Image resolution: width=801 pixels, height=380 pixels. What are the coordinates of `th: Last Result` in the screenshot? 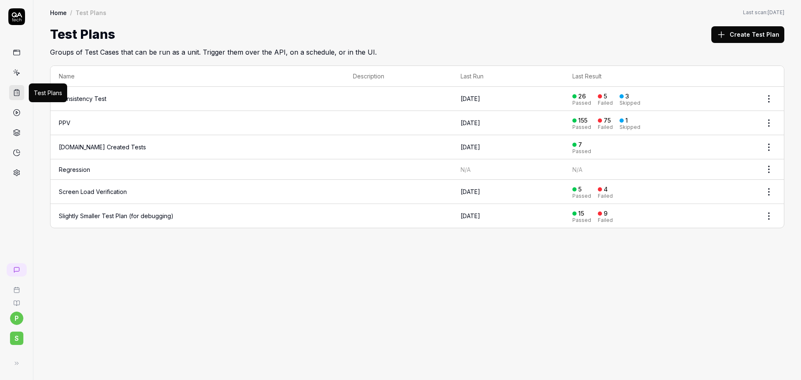 It's located at (659, 76).